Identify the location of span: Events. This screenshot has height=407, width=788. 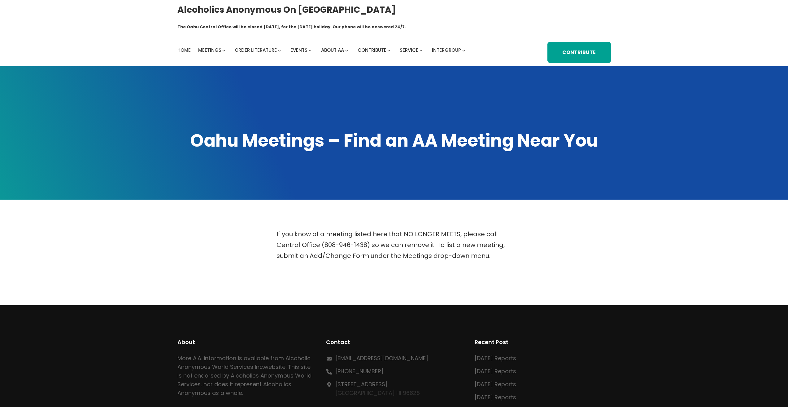
(299, 50).